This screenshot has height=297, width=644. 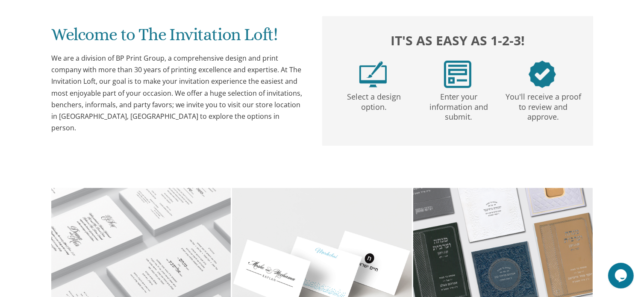 What do you see at coordinates (458, 105) in the screenshot?
I see `p: Enter your information and submit.` at bounding box center [458, 105].